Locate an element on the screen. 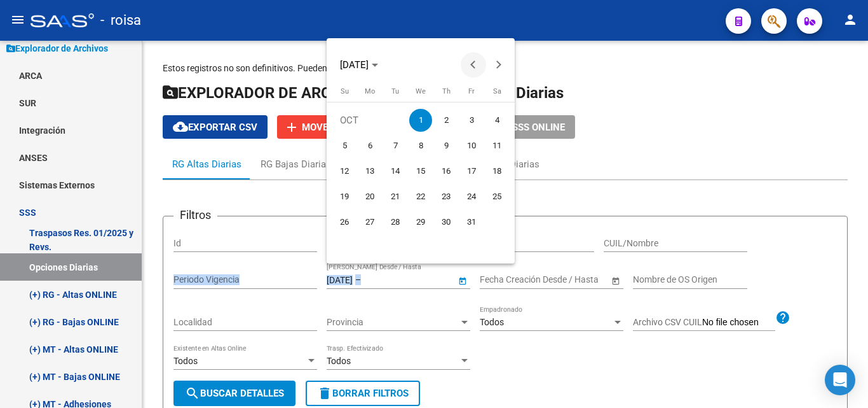  span: 23 is located at coordinates (446, 196).